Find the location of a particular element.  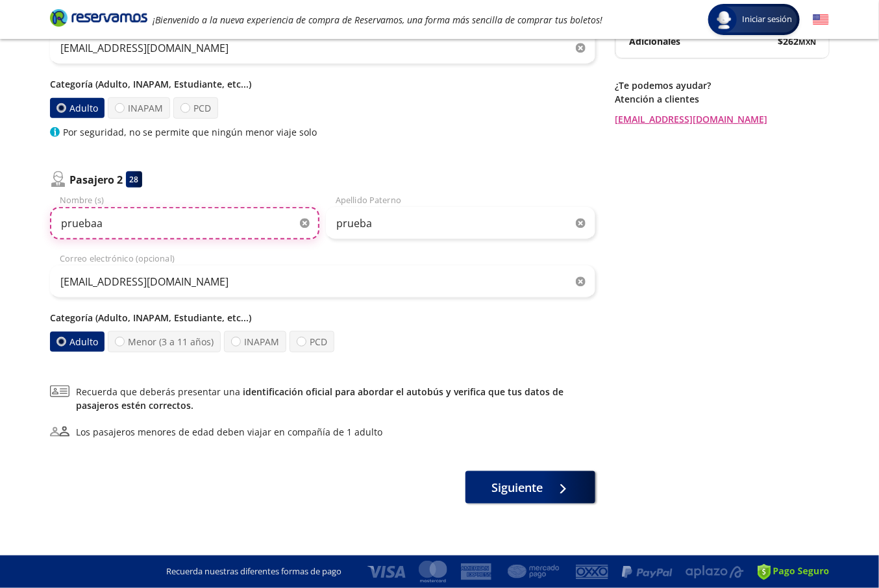

span: Siguiente is located at coordinates (517, 487).